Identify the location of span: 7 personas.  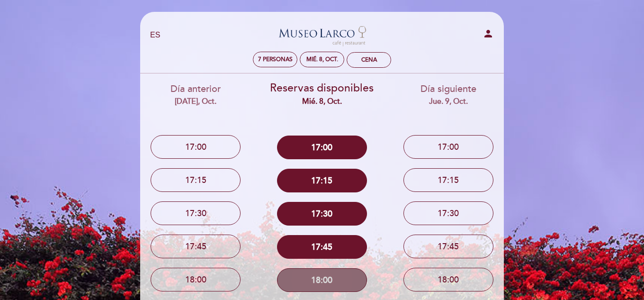
(275, 59).